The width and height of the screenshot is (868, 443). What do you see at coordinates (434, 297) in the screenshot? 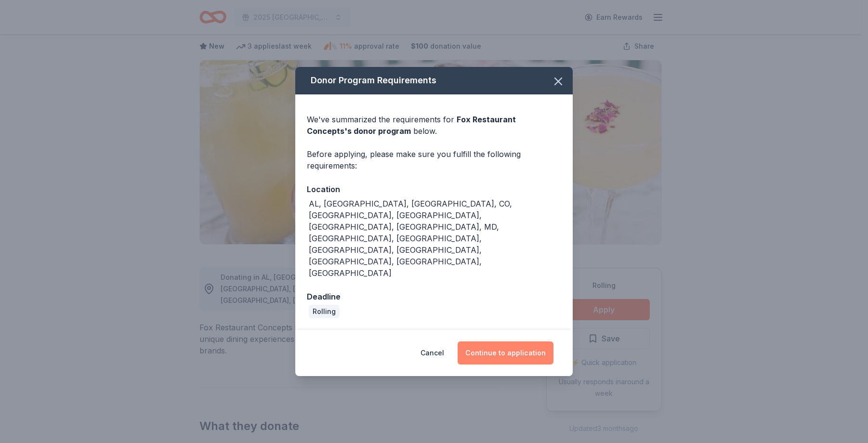
I see `div: Deadline` at bounding box center [434, 297].